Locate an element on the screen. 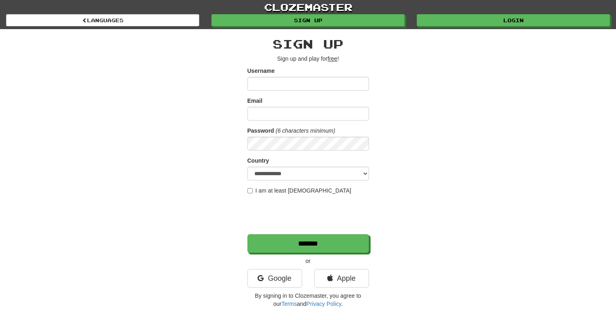 The height and width of the screenshot is (320, 616). a: Google is located at coordinates (274, 278).